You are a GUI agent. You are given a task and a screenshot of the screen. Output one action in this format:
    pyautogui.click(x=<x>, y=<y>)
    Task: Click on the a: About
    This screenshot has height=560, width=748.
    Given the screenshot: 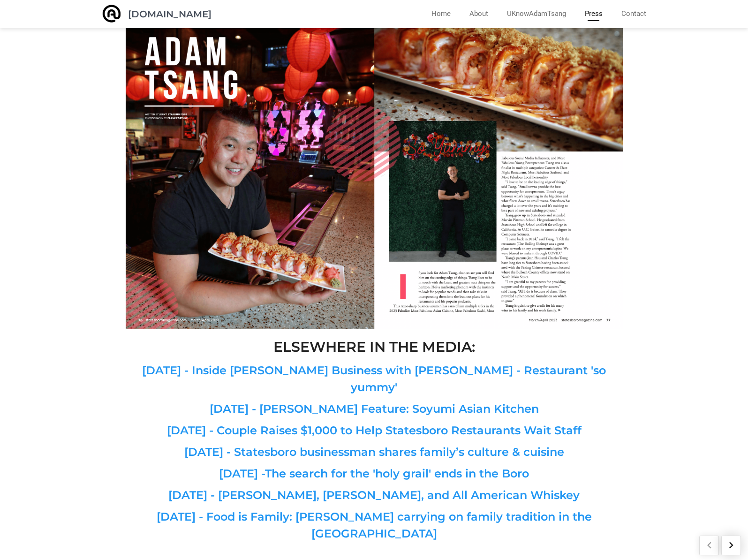 What is the action you would take?
    pyautogui.click(x=479, y=13)
    